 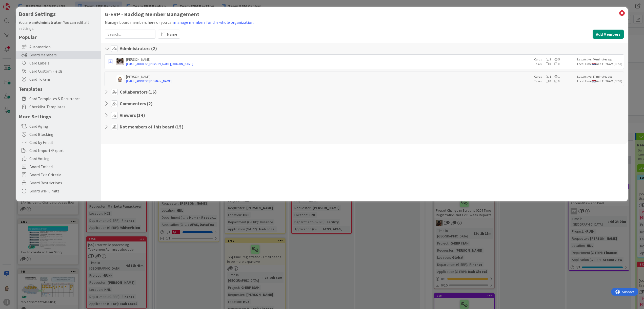 I want to click on span: ( 16 ), so click(x=152, y=92).